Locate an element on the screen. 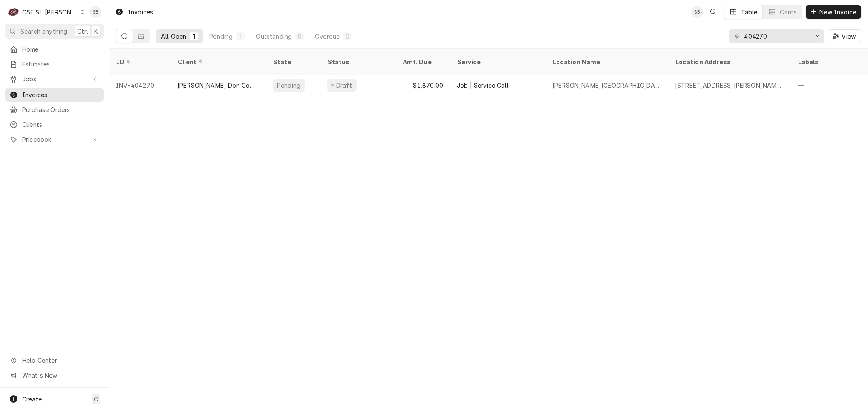 Image resolution: width=868 pixels, height=410 pixels. button: Open search is located at coordinates (714, 12).